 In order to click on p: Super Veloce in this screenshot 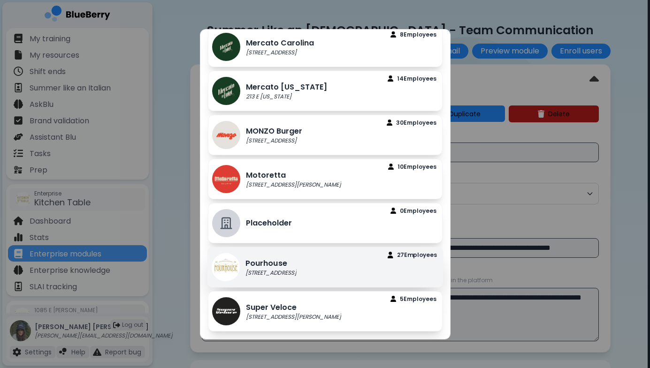, I will do `click(293, 308)`.